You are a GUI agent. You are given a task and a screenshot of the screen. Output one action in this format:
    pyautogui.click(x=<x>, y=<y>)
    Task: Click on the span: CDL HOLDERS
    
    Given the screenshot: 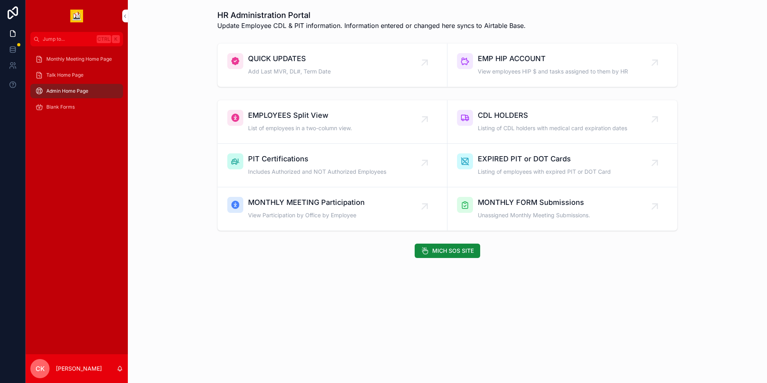 What is the action you would take?
    pyautogui.click(x=552, y=115)
    